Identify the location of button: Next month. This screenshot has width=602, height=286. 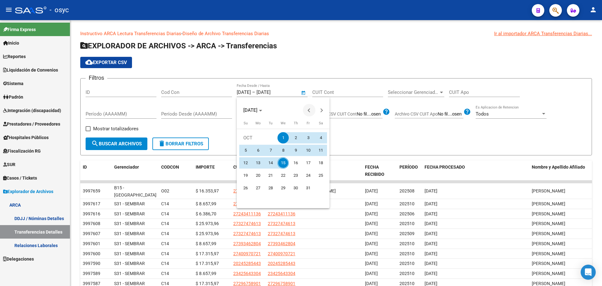
(322, 110).